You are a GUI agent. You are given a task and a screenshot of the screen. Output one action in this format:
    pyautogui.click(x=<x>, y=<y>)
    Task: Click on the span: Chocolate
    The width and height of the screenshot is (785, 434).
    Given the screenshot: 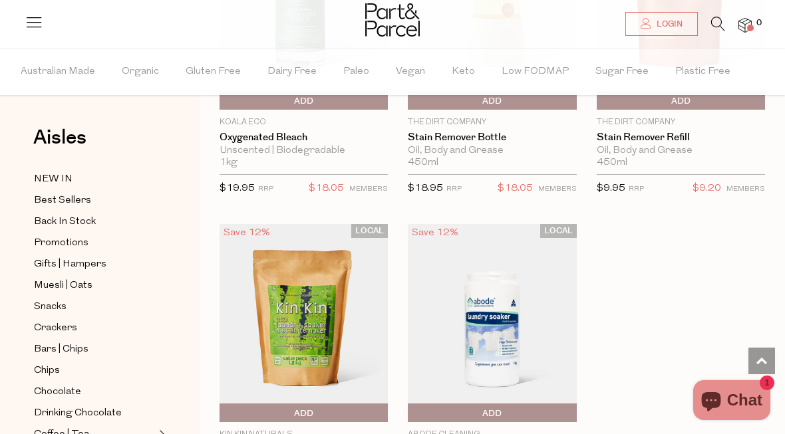 What is the action you would take?
    pyautogui.click(x=57, y=393)
    